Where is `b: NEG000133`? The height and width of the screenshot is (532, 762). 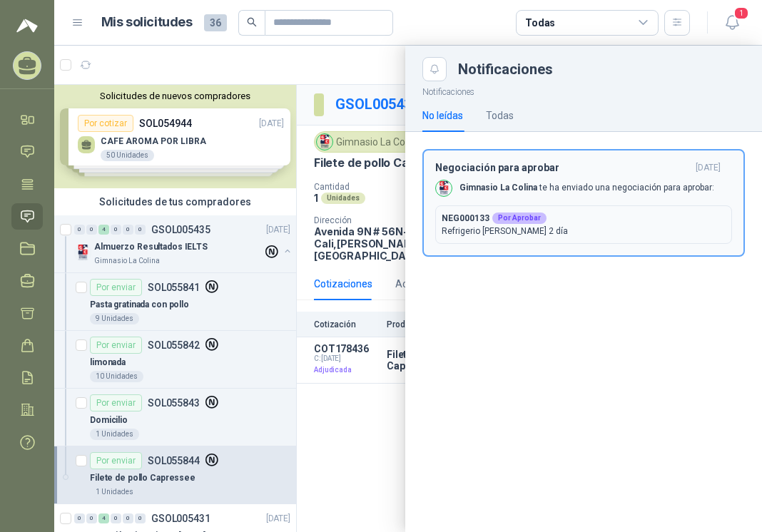 b: NEG000133 is located at coordinates (465, 218).